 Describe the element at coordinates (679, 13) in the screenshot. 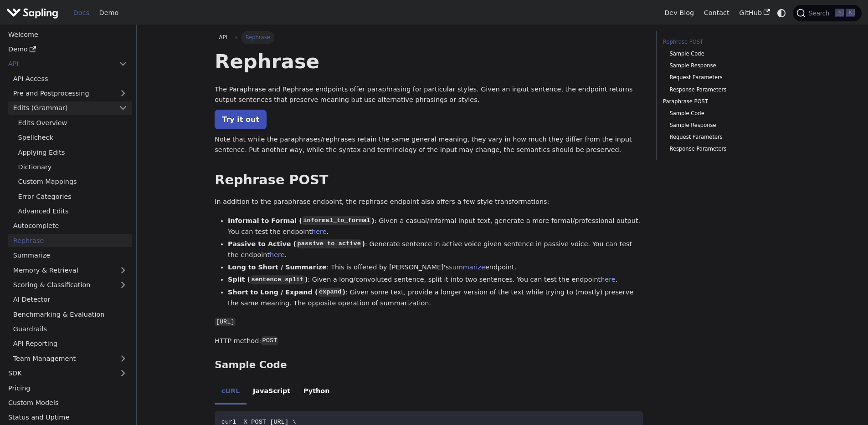

I see `a: Dev Blog` at that location.